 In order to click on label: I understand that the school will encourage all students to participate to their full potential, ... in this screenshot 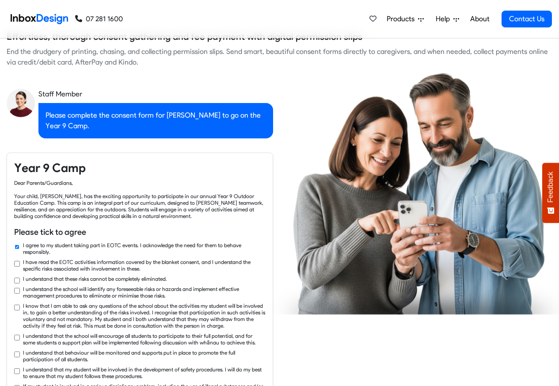, I will do `click(144, 339)`.